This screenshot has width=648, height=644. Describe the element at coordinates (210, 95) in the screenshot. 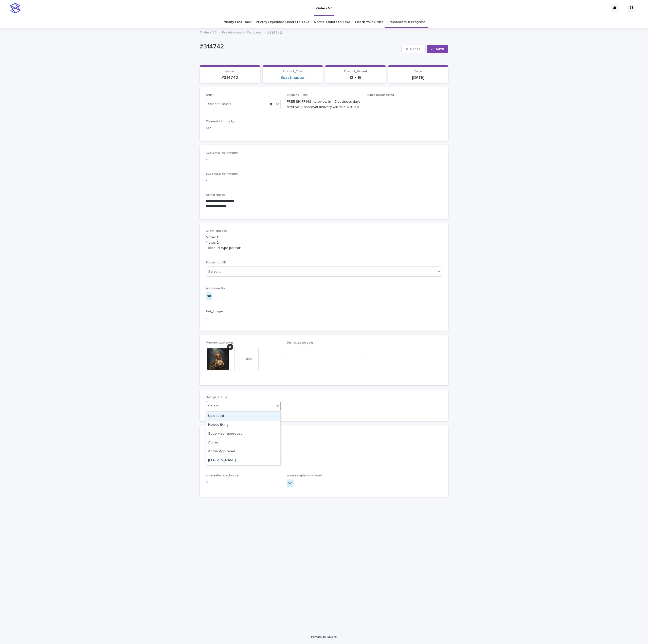

I see `span: Artist` at that location.